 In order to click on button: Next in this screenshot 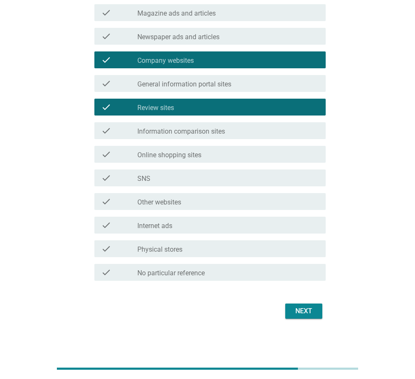, I will do `click(304, 311)`.